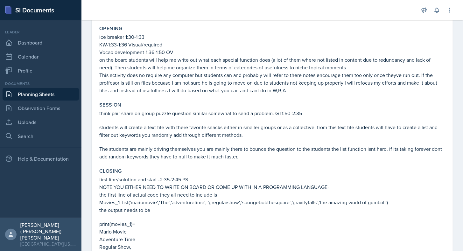 This screenshot has height=251, width=463. What do you see at coordinates (272, 153) in the screenshot?
I see `p: The students are mainly driving themselves you are mainly there to bounce the question to the stu...` at bounding box center [272, 153].